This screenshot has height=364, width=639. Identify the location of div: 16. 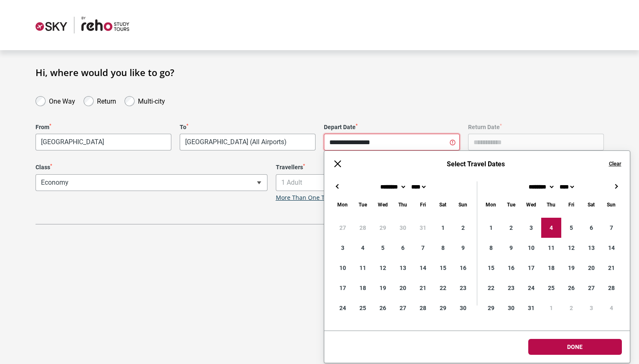
(511, 267).